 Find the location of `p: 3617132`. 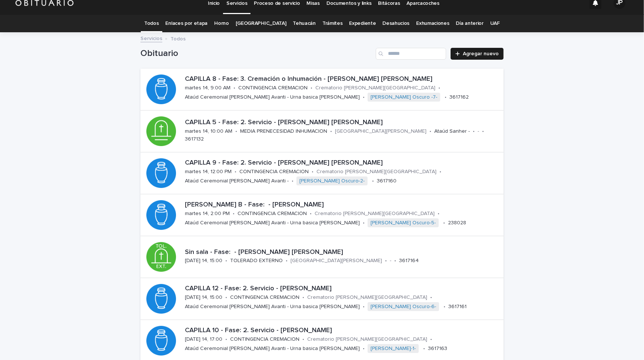

p: 3617132 is located at coordinates (194, 140).